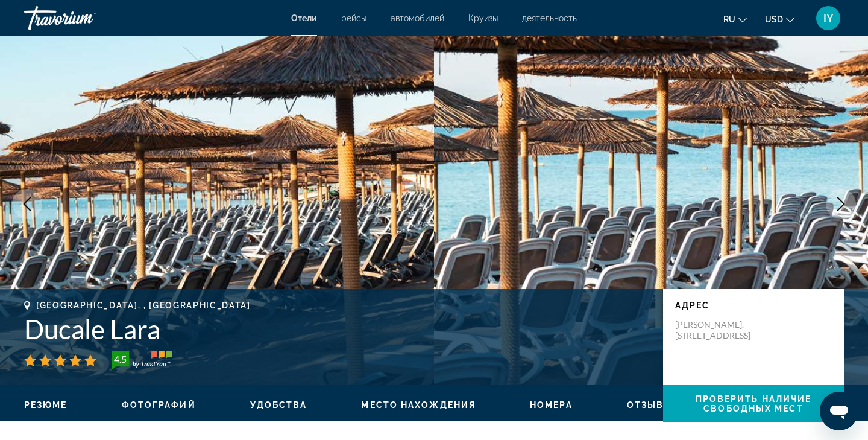  What do you see at coordinates (841, 204) in the screenshot?
I see `button: Next image` at bounding box center [841, 204].